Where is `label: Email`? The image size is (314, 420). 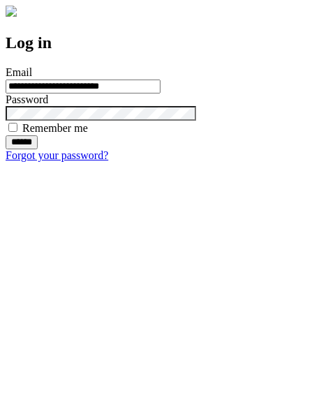 label: Email is located at coordinates (19, 72).